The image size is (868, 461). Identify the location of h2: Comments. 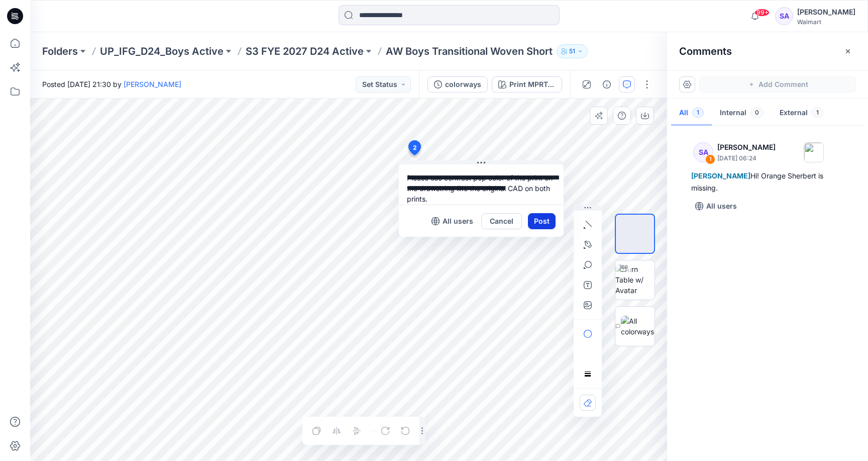
(705, 51).